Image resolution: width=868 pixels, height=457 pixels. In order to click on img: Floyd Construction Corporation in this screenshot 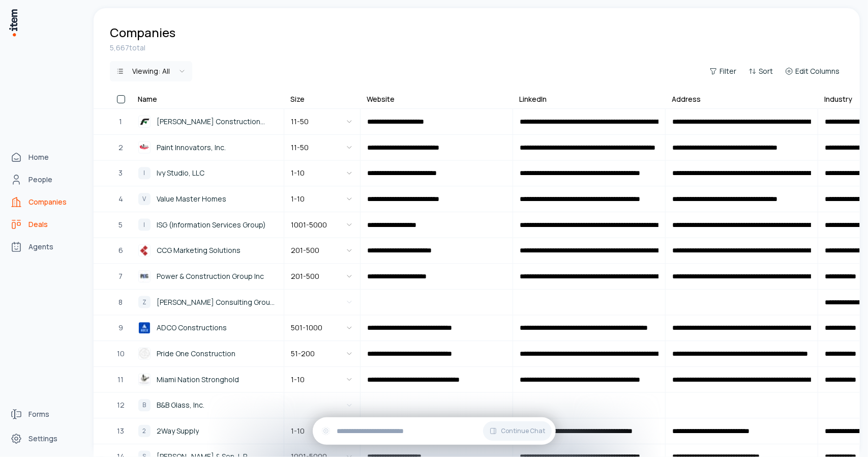, I will do `click(144, 121)`.